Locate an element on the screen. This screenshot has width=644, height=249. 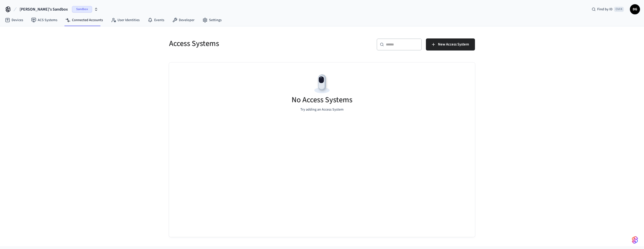
a: Settings is located at coordinates (212, 20).